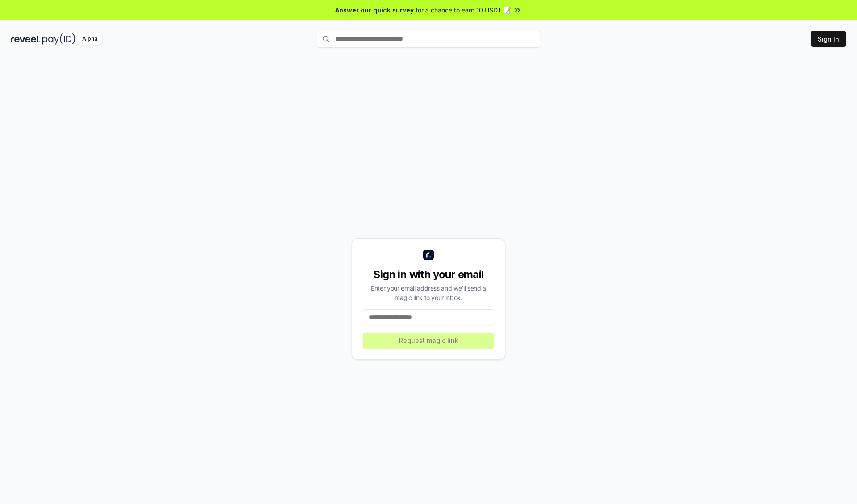  Describe the element at coordinates (463, 10) in the screenshot. I see `span: for a chance to earn 10 USDT 📝` at that location.